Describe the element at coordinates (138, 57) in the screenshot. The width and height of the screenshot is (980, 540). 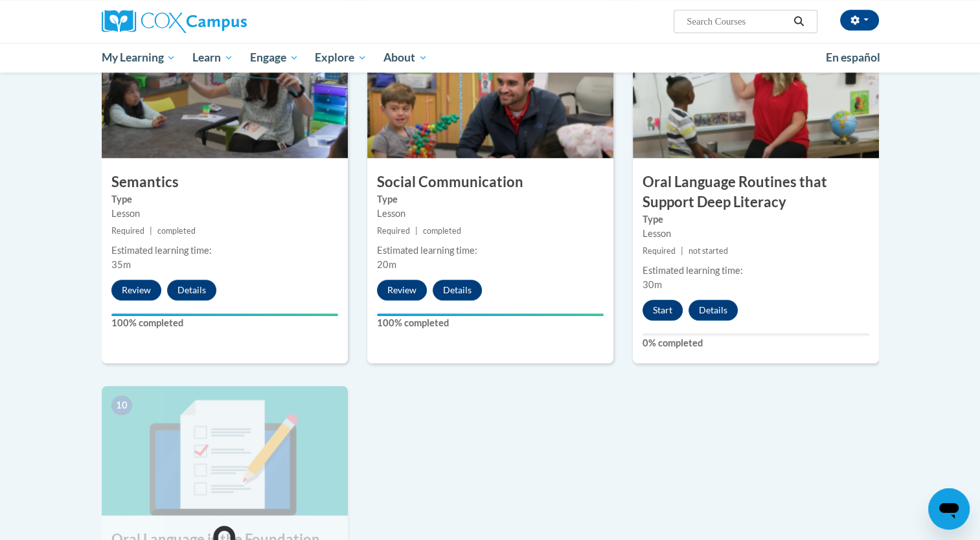
I see `span: My Learning` at that location.